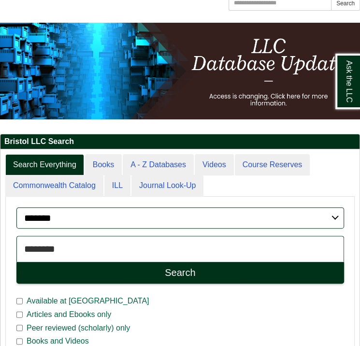  I want to click on input: Books and Videos, so click(19, 342).